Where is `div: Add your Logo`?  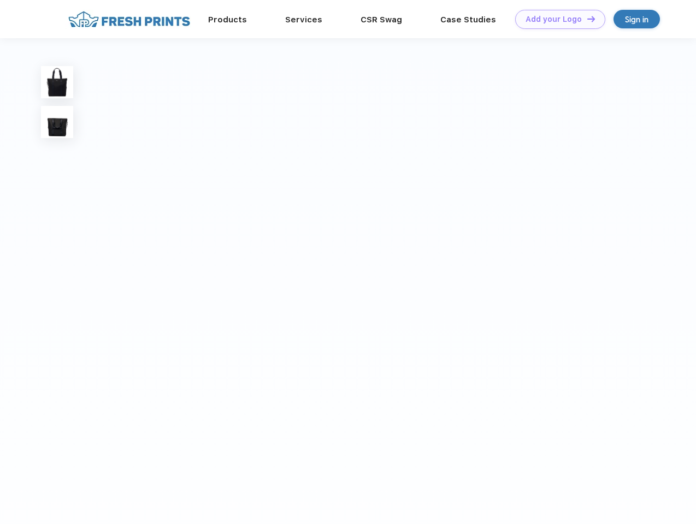
div: Add your Logo is located at coordinates (553, 19).